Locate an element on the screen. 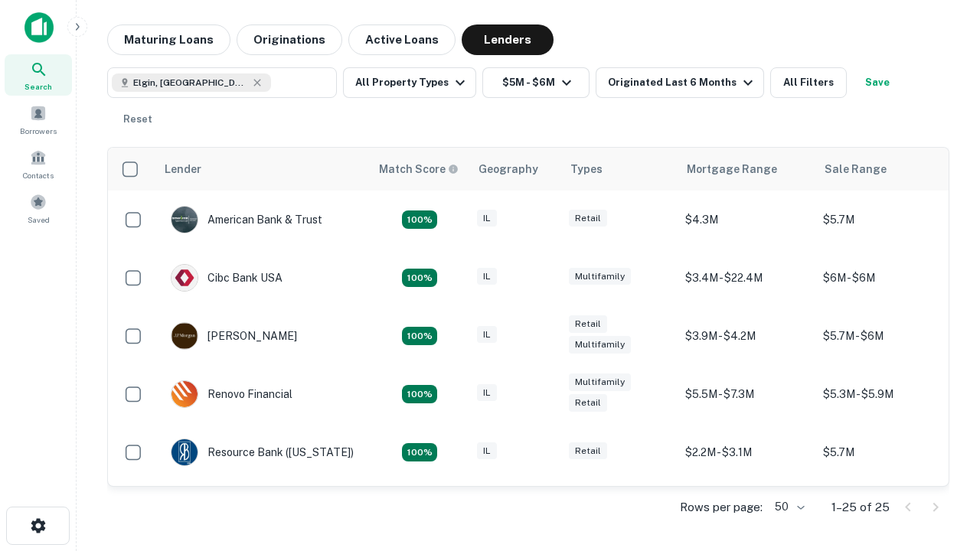 The height and width of the screenshot is (551, 980). button: $5M - $6M is located at coordinates (536, 83).